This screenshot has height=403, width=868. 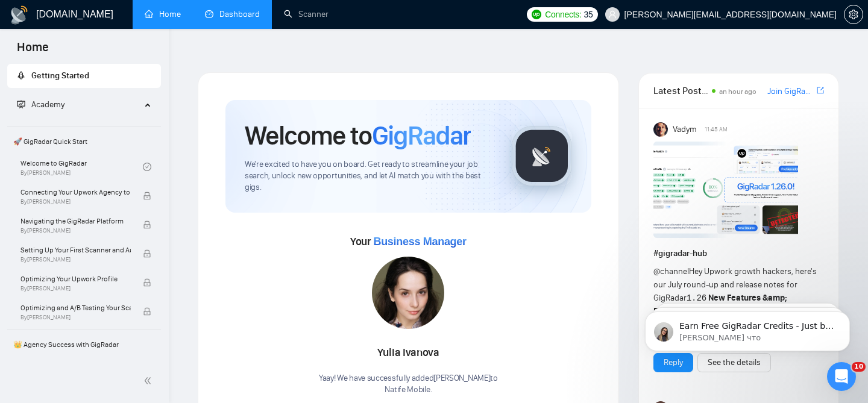 I want to click on span: Latest Posts from the GigRadar Community, so click(x=681, y=91).